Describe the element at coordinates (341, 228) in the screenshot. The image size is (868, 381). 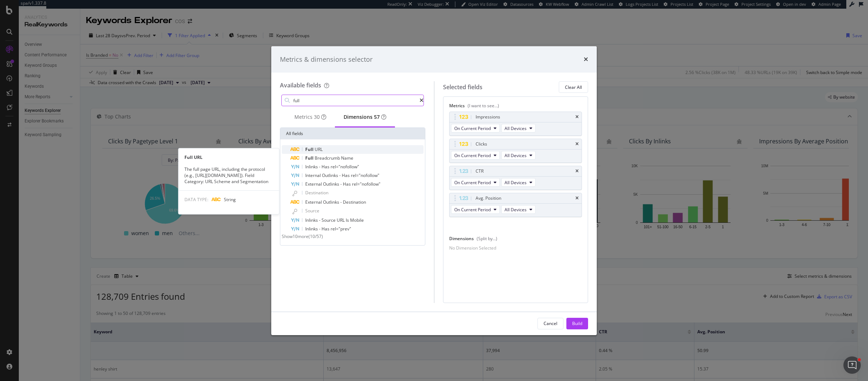
I see `span: rel="prev"` at that location.